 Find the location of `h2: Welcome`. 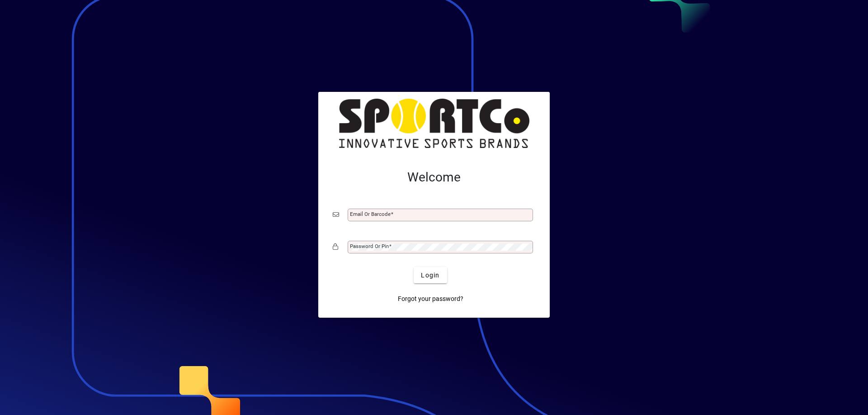

h2: Welcome is located at coordinates (434, 177).